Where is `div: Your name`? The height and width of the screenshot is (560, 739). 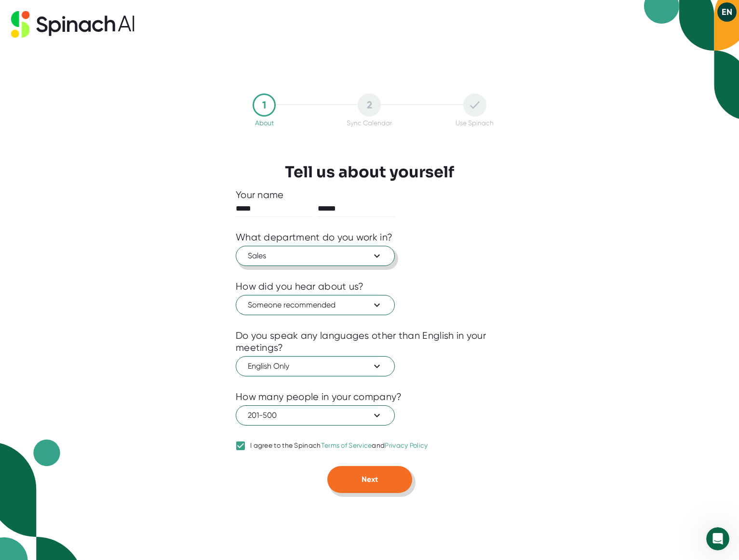
div: Your name is located at coordinates (369, 195).